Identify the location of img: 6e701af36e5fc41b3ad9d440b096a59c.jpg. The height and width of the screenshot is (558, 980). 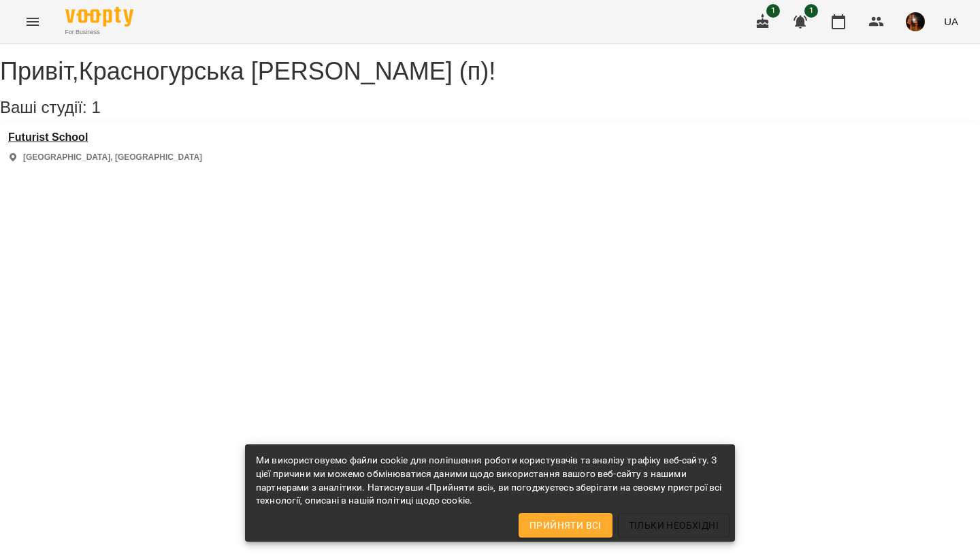
(915, 22).